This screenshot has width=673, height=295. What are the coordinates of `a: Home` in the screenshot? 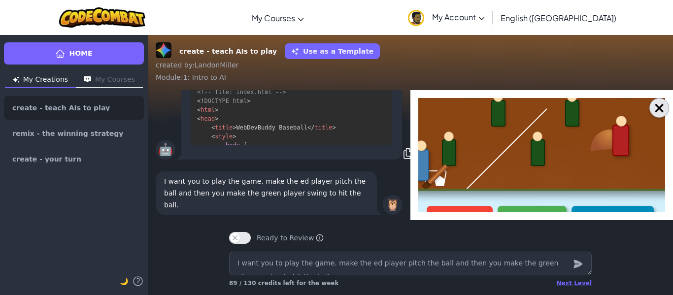 It's located at (74, 53).